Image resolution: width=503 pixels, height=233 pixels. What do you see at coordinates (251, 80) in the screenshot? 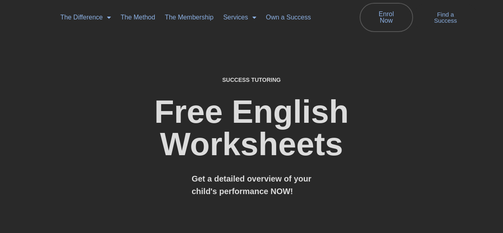
I see `h4: SUCCESS TUTORING​` at bounding box center [251, 80].